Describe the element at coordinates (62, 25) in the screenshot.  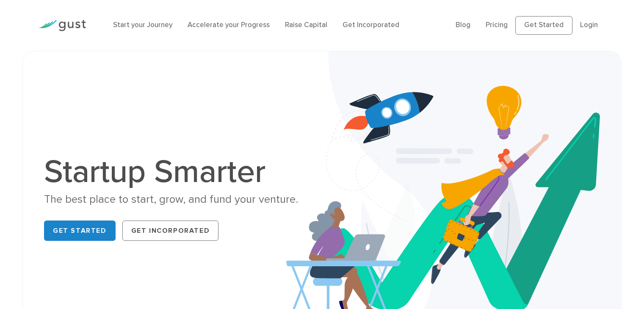
I see `img: Gust Logo` at that location.